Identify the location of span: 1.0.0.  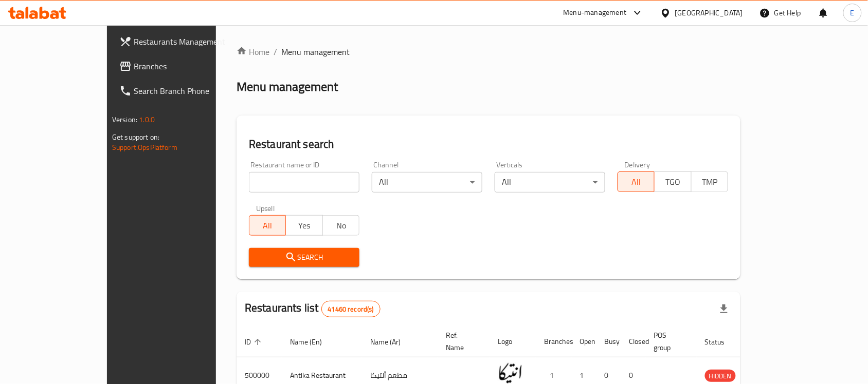
(147, 120).